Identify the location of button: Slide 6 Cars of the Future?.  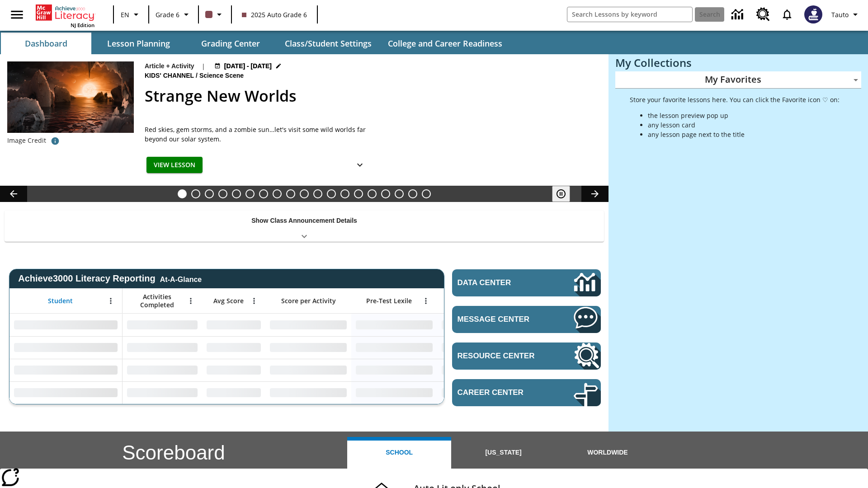
(250, 194).